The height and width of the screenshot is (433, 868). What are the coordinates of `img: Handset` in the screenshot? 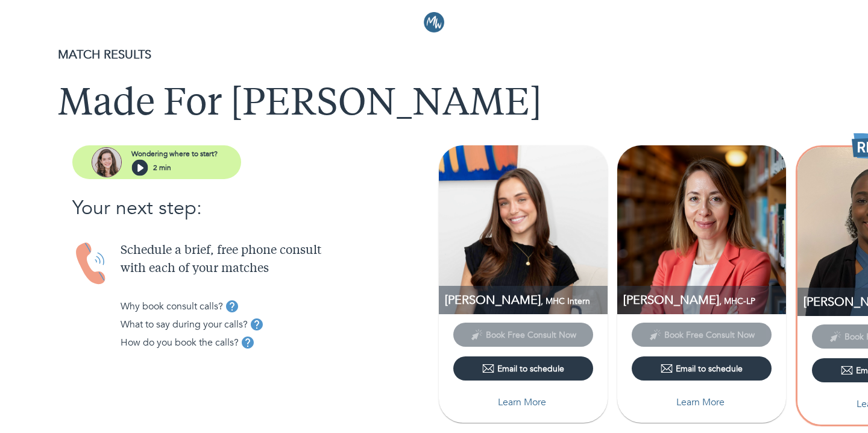 It's located at (92, 263).